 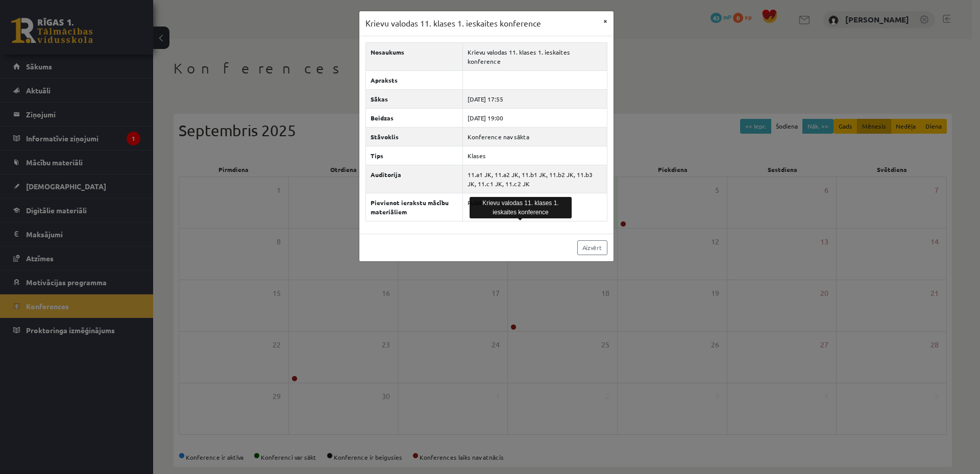 I want to click on th: Stāvoklis, so click(x=414, y=136).